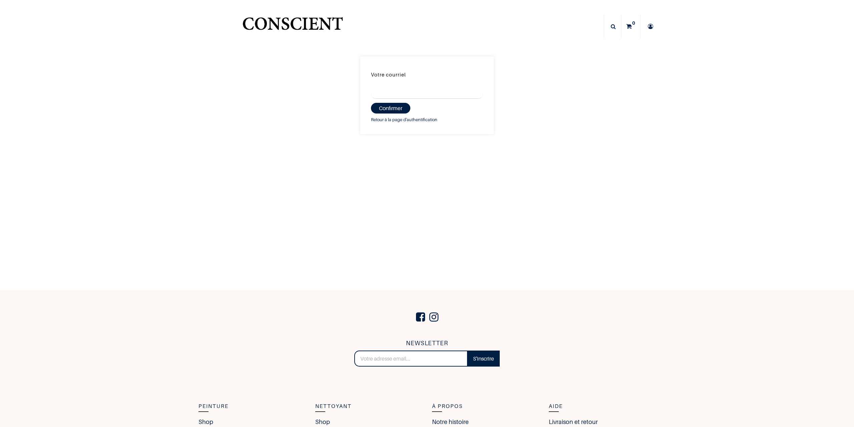 This screenshot has height=427, width=854. Describe the element at coordinates (369, 406) in the screenshot. I see `h5: Nettoyant` at that location.